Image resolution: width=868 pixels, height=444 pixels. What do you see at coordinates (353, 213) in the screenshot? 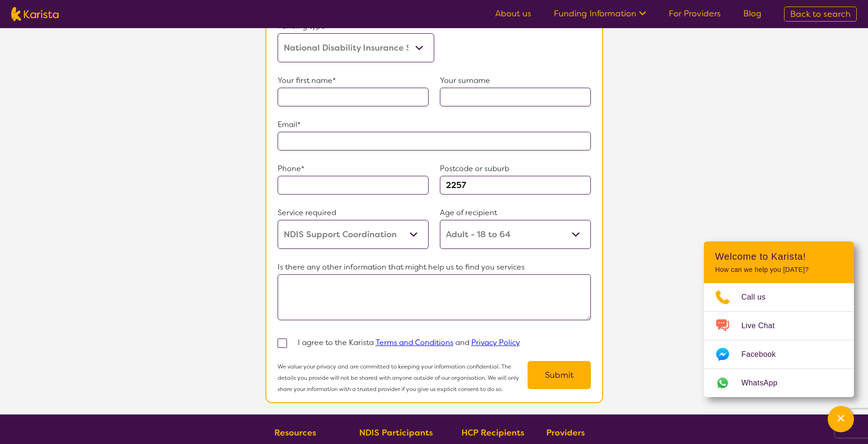
I see `p: Service required` at bounding box center [353, 213].